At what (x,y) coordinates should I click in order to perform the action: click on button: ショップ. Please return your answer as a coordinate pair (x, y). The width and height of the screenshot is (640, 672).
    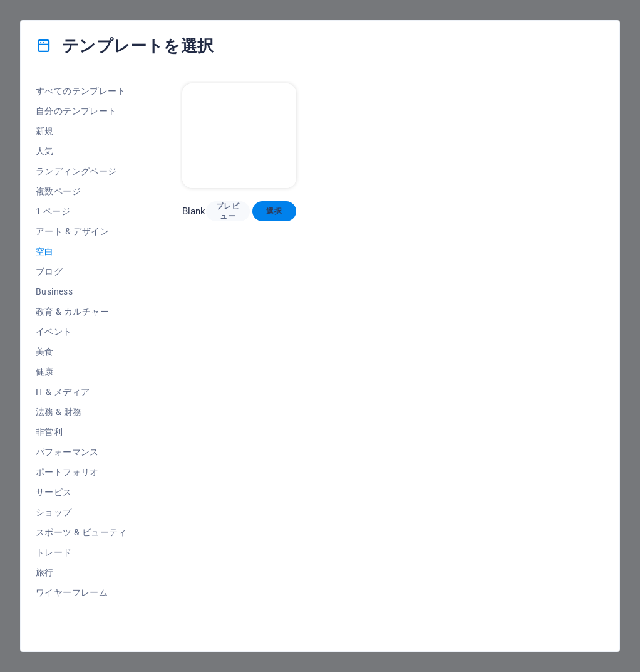
    Looking at the image, I should click on (81, 512).